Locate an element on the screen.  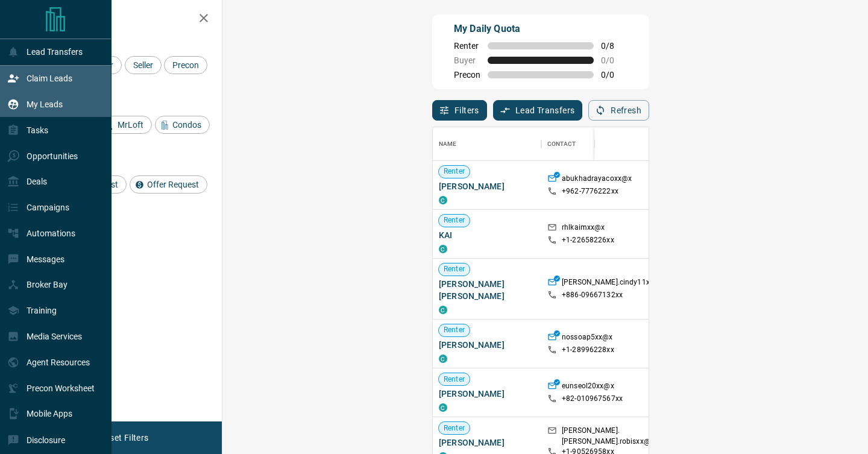
span: Offer Request is located at coordinates (173, 184).